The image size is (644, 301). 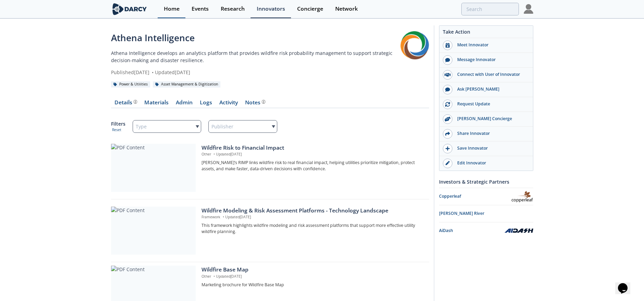 What do you see at coordinates (491, 60) in the screenshot?
I see `div: Message Innovator` at bounding box center [491, 60].